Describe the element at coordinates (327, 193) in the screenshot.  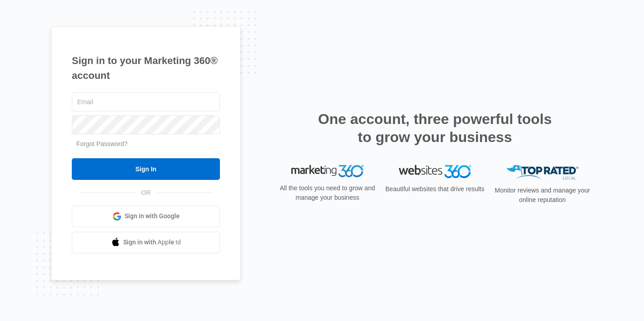
I see `p: All the tools you need to grow and manage your business` at that location.